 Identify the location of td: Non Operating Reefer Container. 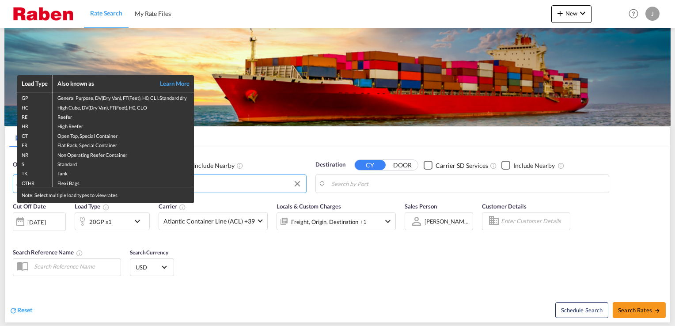
(123, 154).